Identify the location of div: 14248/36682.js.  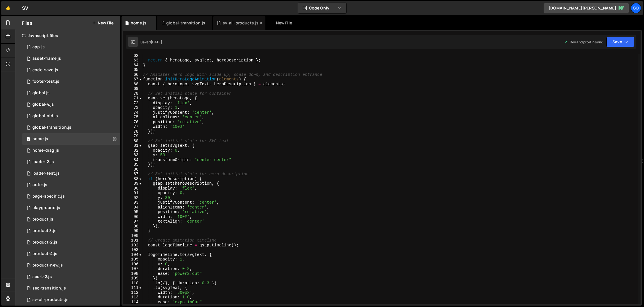
(71, 300).